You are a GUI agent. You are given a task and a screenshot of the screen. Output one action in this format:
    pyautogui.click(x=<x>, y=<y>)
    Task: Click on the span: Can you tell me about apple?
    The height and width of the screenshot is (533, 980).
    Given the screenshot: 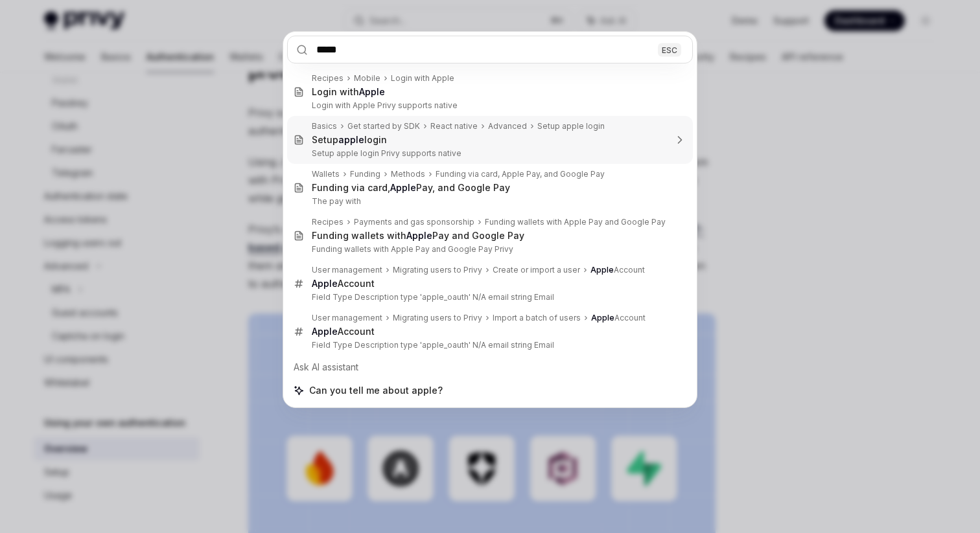 What is the action you would take?
    pyautogui.click(x=376, y=391)
    